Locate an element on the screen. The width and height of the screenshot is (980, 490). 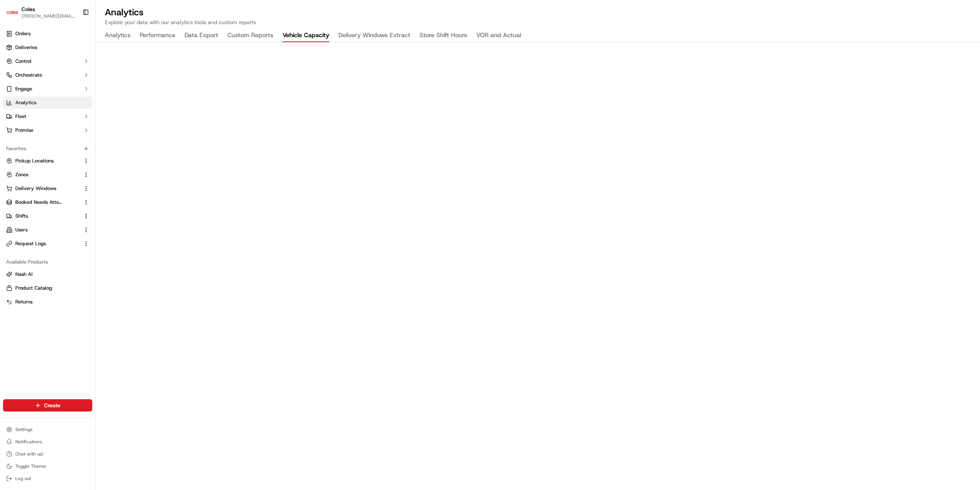
a: Nash AI is located at coordinates (48, 274).